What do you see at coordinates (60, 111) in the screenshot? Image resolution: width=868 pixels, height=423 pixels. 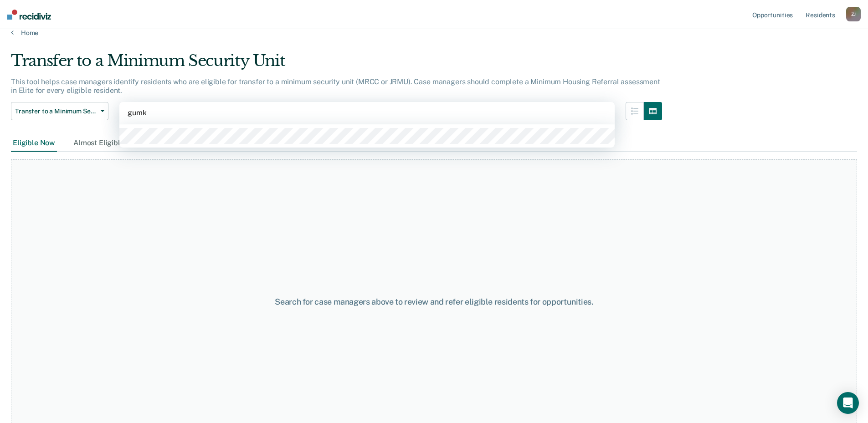 I see `button: Transfer to a Minimum Security Unit` at bounding box center [60, 111].